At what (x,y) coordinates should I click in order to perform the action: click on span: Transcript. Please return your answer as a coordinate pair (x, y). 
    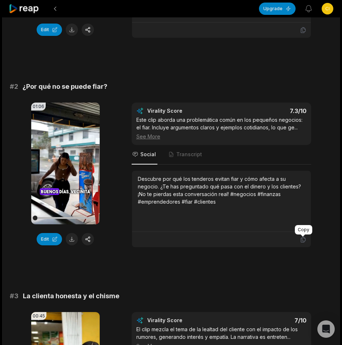
    Looking at the image, I should click on (189, 154).